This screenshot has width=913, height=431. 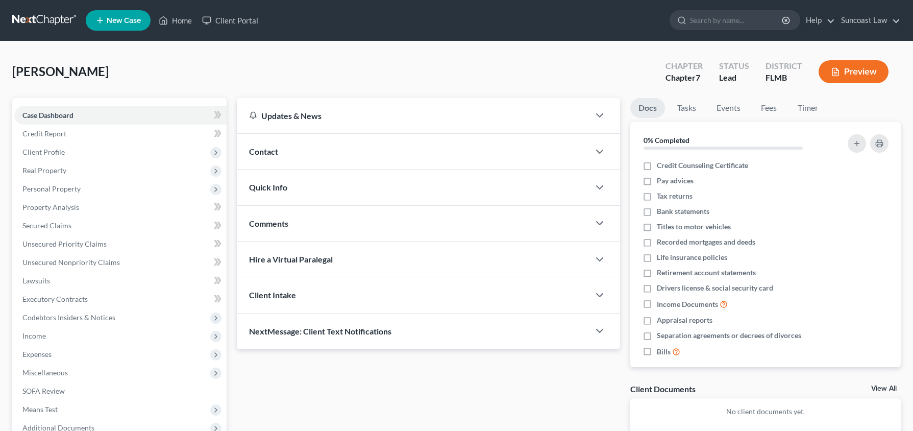 What do you see at coordinates (43, 391) in the screenshot?
I see `span: SOFA Review` at bounding box center [43, 391].